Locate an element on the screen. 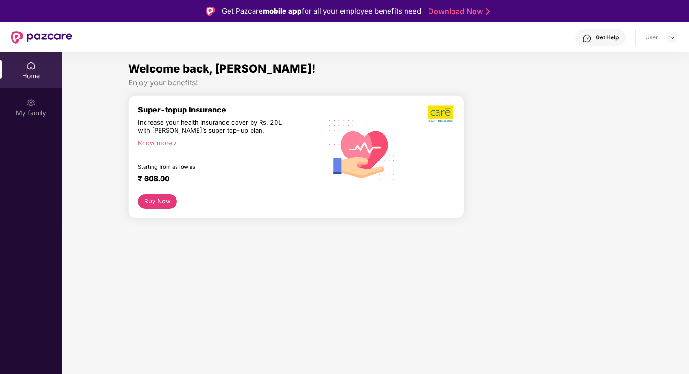 The image size is (689, 374). img: svg+xml;base64,PHN2ZyB4bWxucz0iaHR0cDovL3d3dy53My5vcmcvMjAwMC9zdmciIHhtbG5zOnhsaW5rPSJodHRwOi8vd3... is located at coordinates (362, 149).